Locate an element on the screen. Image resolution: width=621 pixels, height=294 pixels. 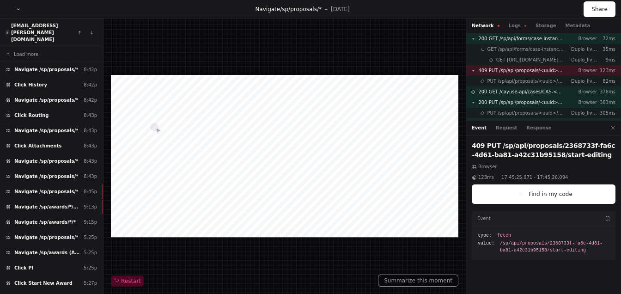
button: Event is located at coordinates (479, 128).